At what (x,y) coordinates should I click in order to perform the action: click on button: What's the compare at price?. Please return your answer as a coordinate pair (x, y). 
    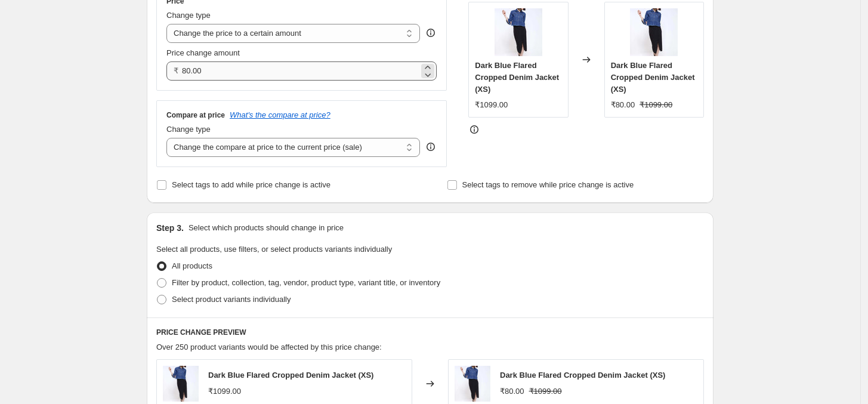
    Looking at the image, I should click on (280, 115).